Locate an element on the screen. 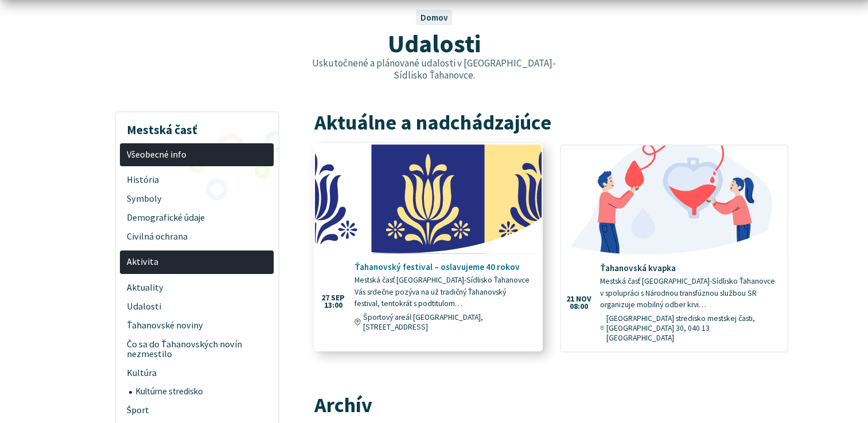 The image size is (868, 423). a: Civilná ochrana is located at coordinates (197, 237).